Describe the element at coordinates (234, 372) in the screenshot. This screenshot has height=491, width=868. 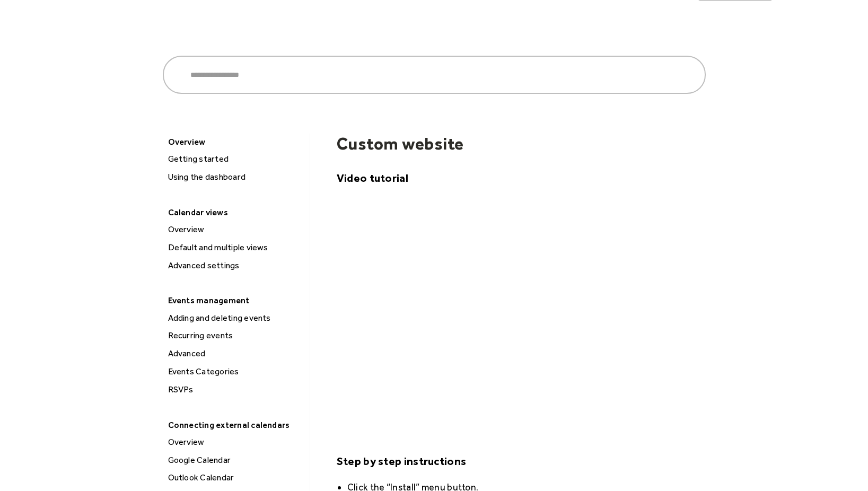
I see `a: Events Categories` at that location.